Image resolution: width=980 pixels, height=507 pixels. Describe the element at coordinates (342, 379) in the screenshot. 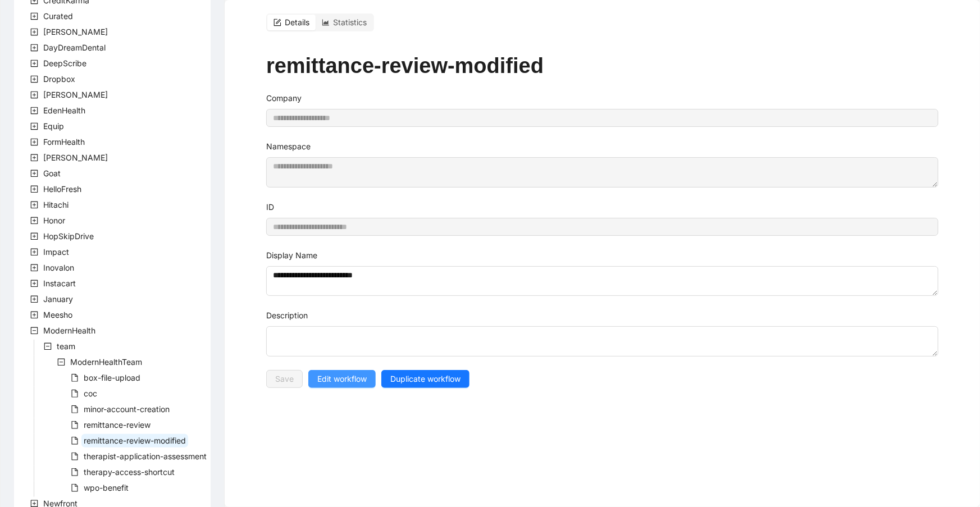

I see `button: Edit workflow` at that location.